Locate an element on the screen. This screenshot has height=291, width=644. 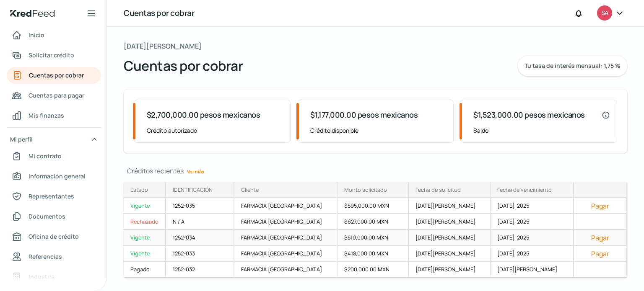
font: Crédito autorizado is located at coordinates (172, 130).